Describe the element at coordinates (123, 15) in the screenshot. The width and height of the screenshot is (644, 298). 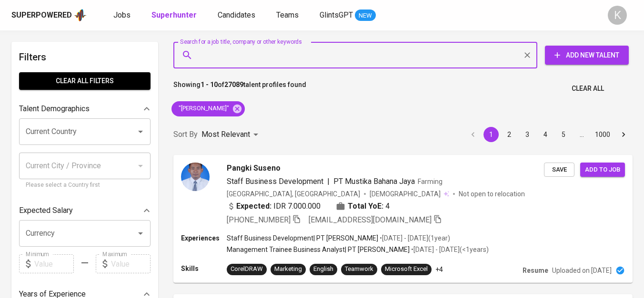
I see `a: Jobs` at that location.